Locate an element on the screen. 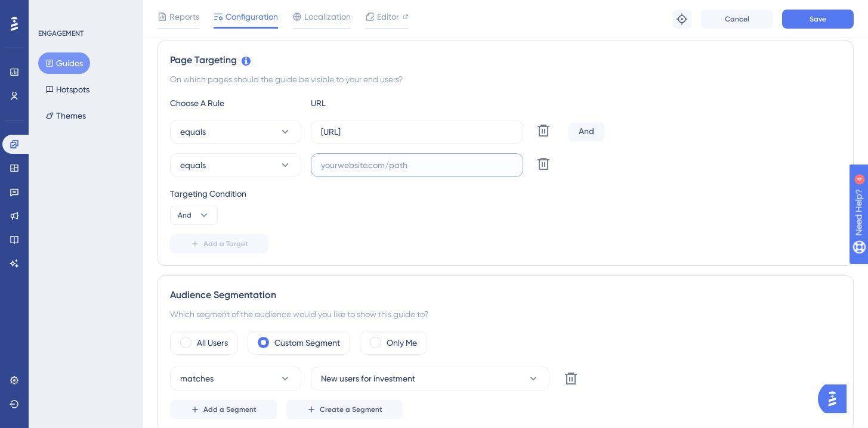 Image resolution: width=868 pixels, height=428 pixels. div: ENGAGEMENT is located at coordinates (61, 34).